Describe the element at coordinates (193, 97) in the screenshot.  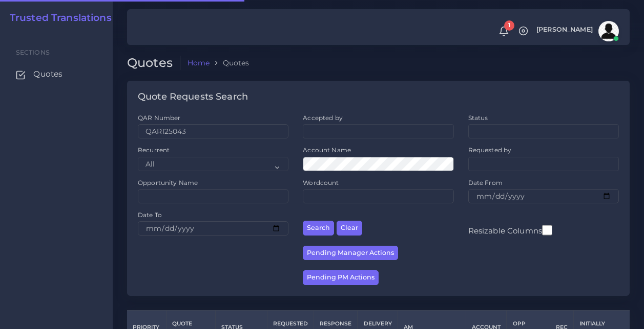
I see `h4: Quote Requests Search` at that location.